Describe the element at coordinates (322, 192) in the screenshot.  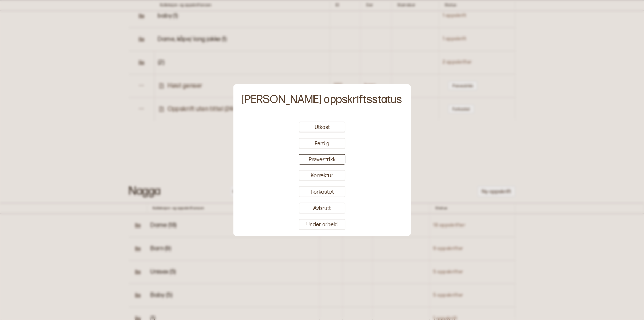
I see `button: Forkastet` at that location.